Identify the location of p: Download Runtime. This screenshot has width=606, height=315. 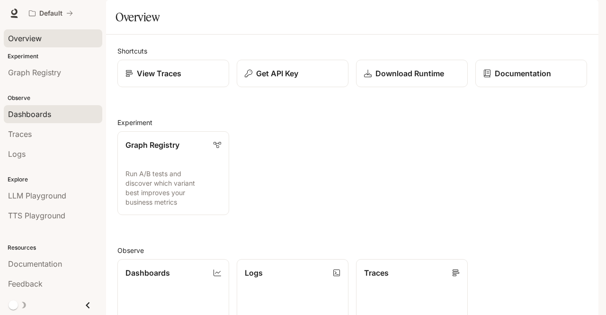
(409, 73).